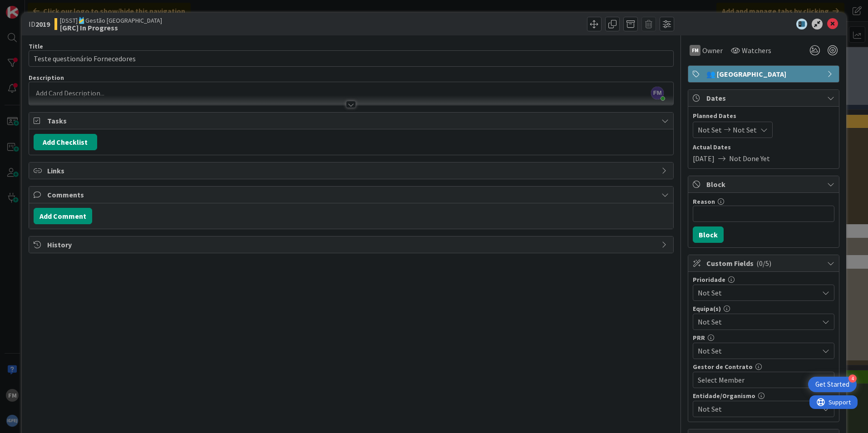 Image resolution: width=868 pixels, height=433 pixels. I want to click on span: Actual Dates, so click(763, 147).